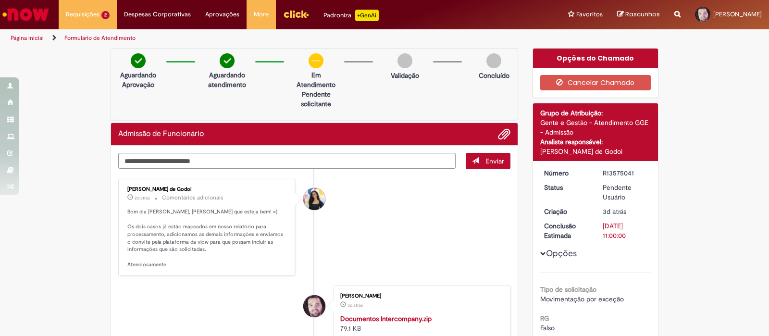 The image size is (769, 336). What do you see at coordinates (386, 318) in the screenshot?
I see `strong: Documentos Intercompany.zip` at bounding box center [386, 318].